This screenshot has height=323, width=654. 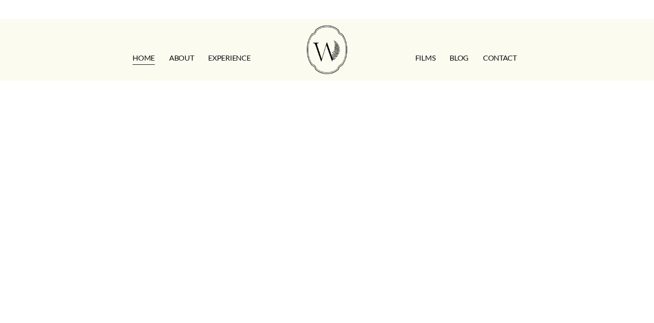 What do you see at coordinates (499, 58) in the screenshot?
I see `a: CONTACT` at bounding box center [499, 58].